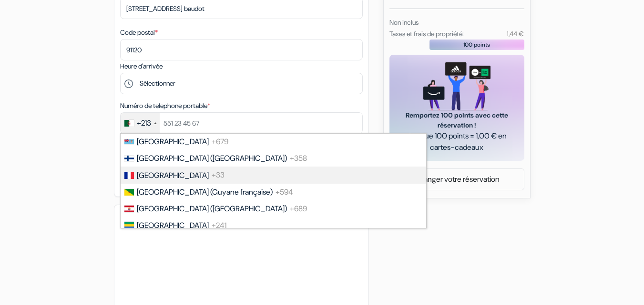 This screenshot has height=305, width=644. Describe the element at coordinates (404, 23) in the screenshot. I see `small: Non inclus` at that location.